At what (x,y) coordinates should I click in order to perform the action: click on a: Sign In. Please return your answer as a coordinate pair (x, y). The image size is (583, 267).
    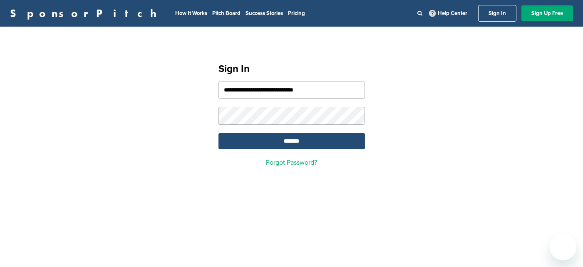
    Looking at the image, I should click on (498, 13).